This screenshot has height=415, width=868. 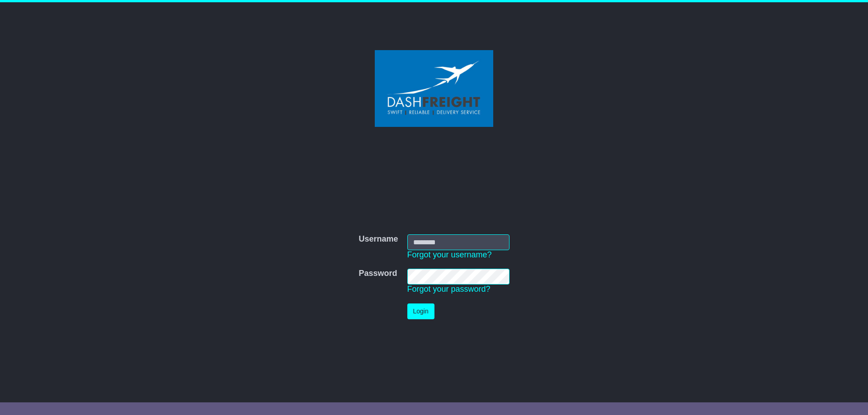 What do you see at coordinates (421, 311) in the screenshot?
I see `button: Login` at bounding box center [421, 311].